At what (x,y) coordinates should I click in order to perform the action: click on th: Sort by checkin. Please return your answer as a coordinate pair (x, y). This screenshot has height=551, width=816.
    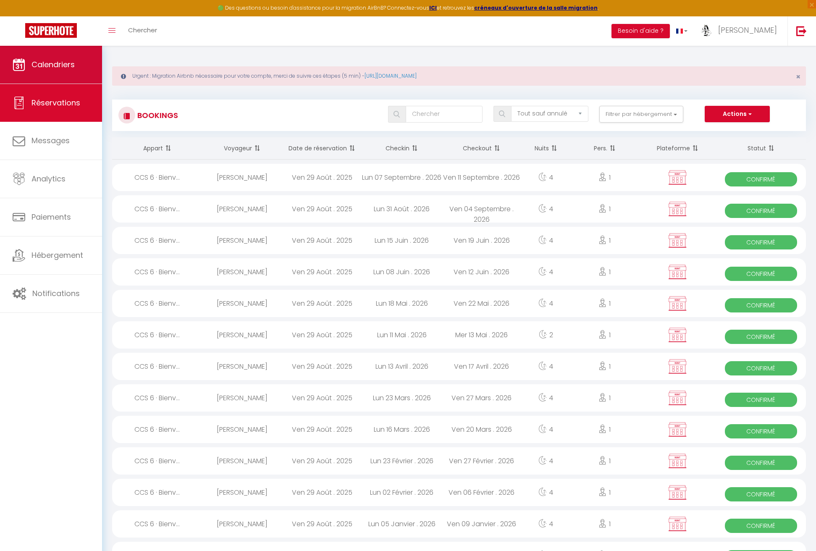
    Looking at the image, I should click on (402, 148).